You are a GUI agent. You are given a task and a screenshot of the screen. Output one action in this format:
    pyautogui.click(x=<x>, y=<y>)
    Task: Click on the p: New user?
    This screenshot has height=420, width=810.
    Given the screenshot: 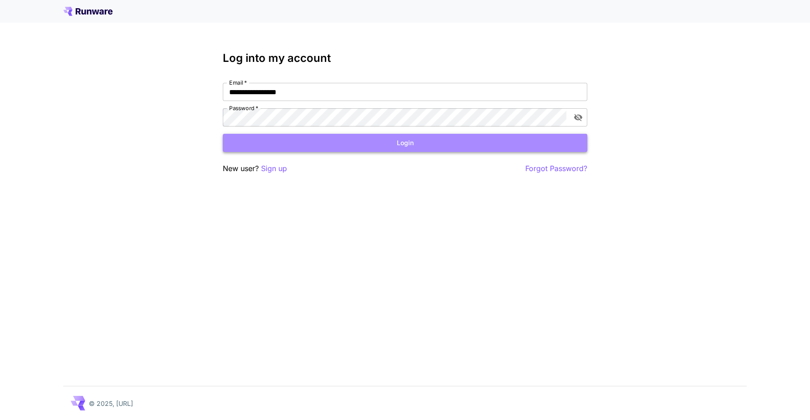 What is the action you would take?
    pyautogui.click(x=255, y=169)
    